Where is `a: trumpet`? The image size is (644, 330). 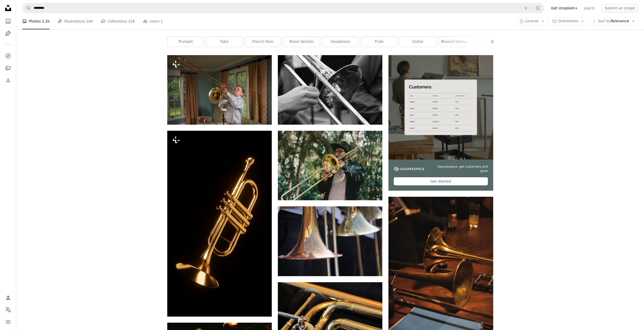
a: trumpet is located at coordinates (186, 42).